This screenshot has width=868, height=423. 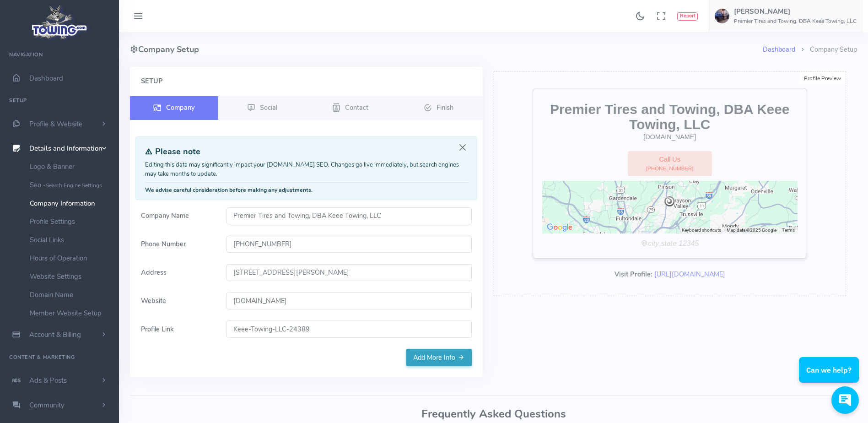 What do you see at coordinates (826, 50) in the screenshot?
I see `li: Company Setup` at bounding box center [826, 50].